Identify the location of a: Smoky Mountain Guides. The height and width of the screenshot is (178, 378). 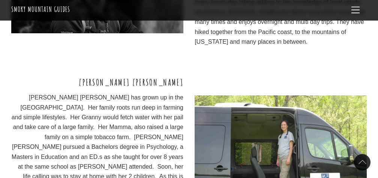
(40, 9).